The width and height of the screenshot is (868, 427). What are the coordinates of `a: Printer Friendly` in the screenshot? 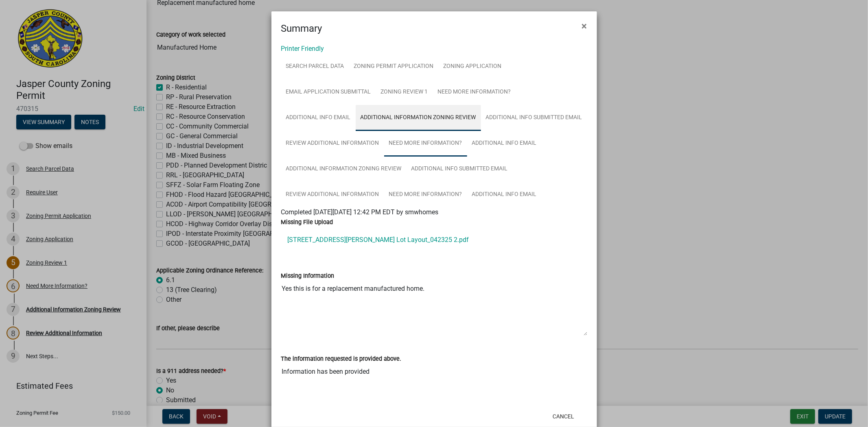 It's located at (303, 49).